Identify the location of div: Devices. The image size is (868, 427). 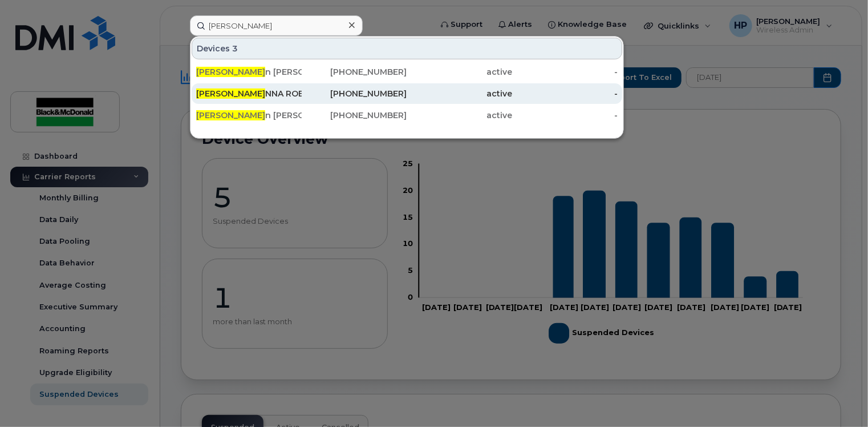
(407, 49).